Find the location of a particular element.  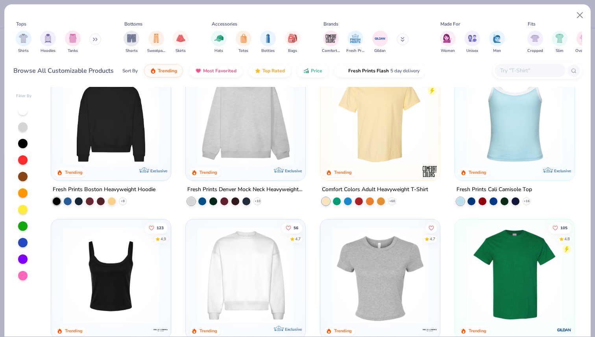

img: db319196-8705-402d-8b46-62aaa07ed94f is located at coordinates (515, 276).